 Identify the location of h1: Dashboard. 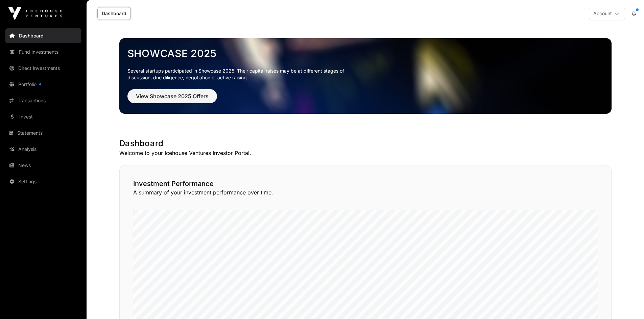
(366, 144).